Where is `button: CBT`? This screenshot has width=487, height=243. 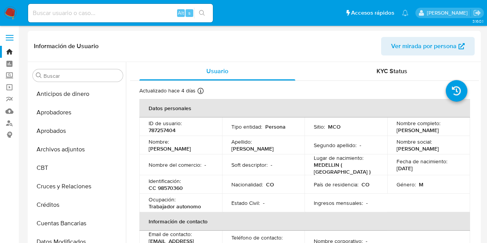 button: CBT is located at coordinates (78, 168).